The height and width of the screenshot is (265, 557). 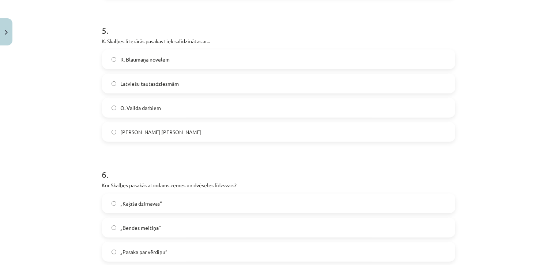 I want to click on span: „Pasaka par vērdiņu”, so click(x=144, y=251).